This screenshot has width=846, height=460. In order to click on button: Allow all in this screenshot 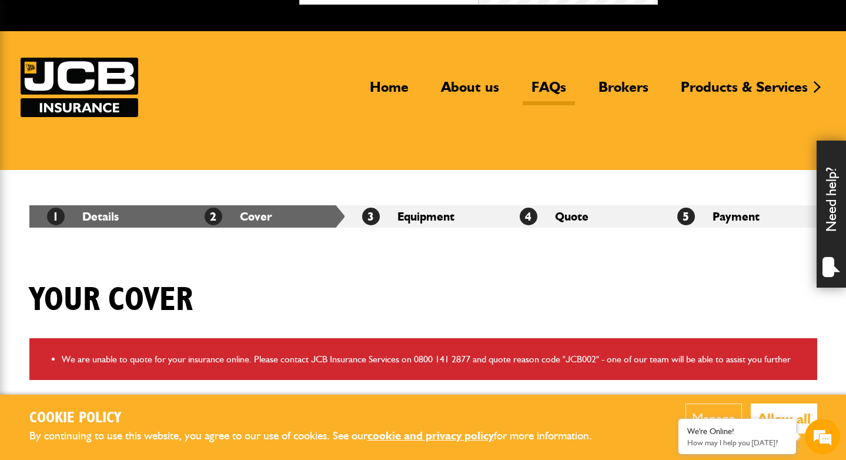, I will do `click(784, 418)`.